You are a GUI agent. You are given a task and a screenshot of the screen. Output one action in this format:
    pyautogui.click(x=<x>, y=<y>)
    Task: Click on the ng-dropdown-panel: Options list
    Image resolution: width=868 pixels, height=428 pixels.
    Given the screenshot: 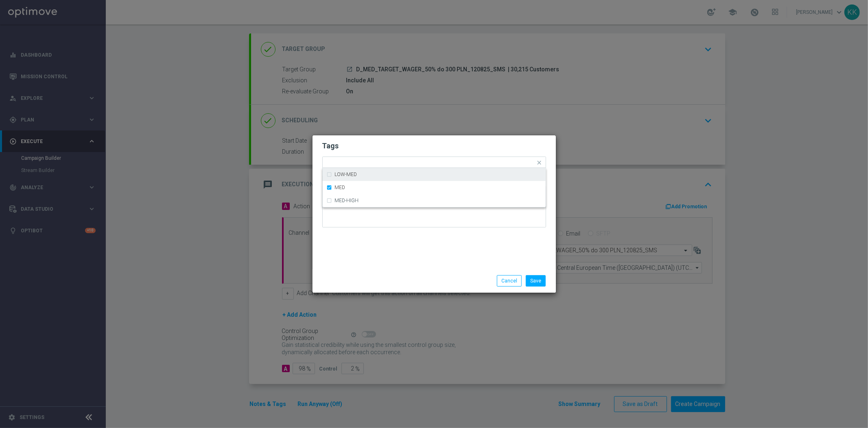 What is the action you would take?
    pyautogui.click(x=434, y=187)
    